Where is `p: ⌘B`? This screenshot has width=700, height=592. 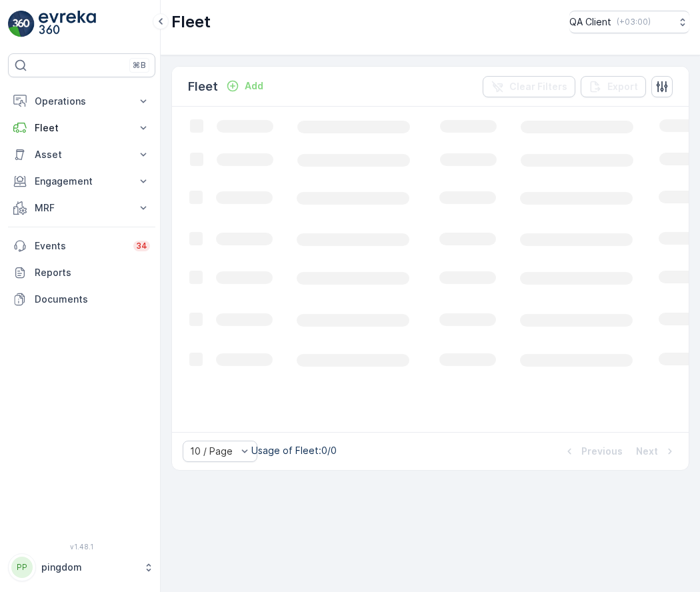 p: ⌘B is located at coordinates (140, 66).